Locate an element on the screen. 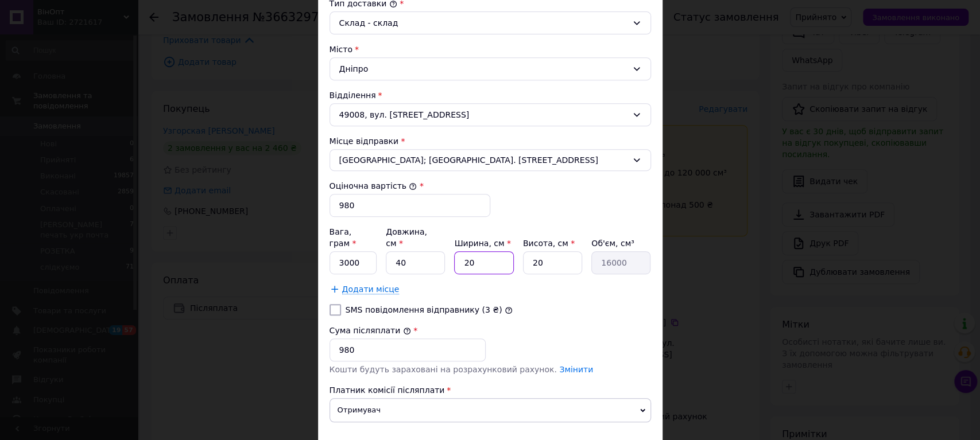  span: Кошти будуть зараховані на розрахунковий рахунок. is located at coordinates (461, 369).